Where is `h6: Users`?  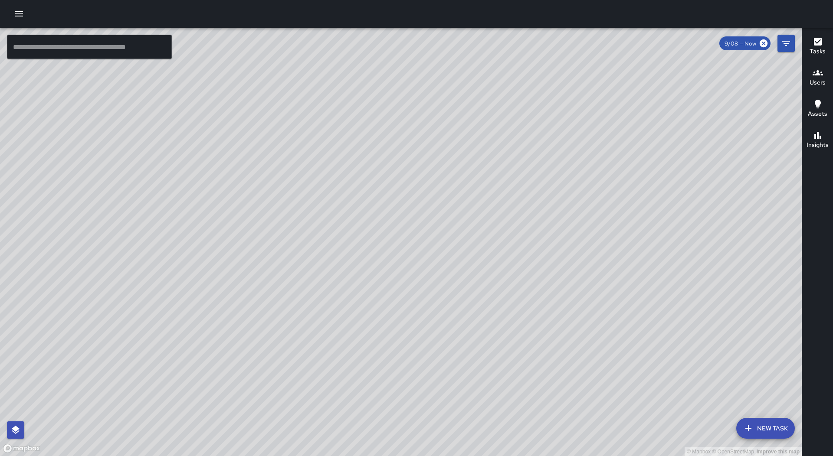
h6: Users is located at coordinates (817, 83).